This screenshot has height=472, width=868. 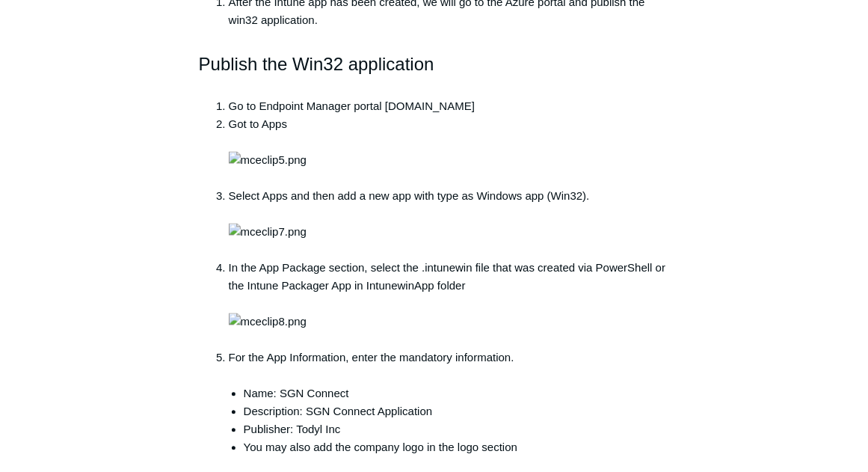 I want to click on li: Got to Apps, so click(x=449, y=152).